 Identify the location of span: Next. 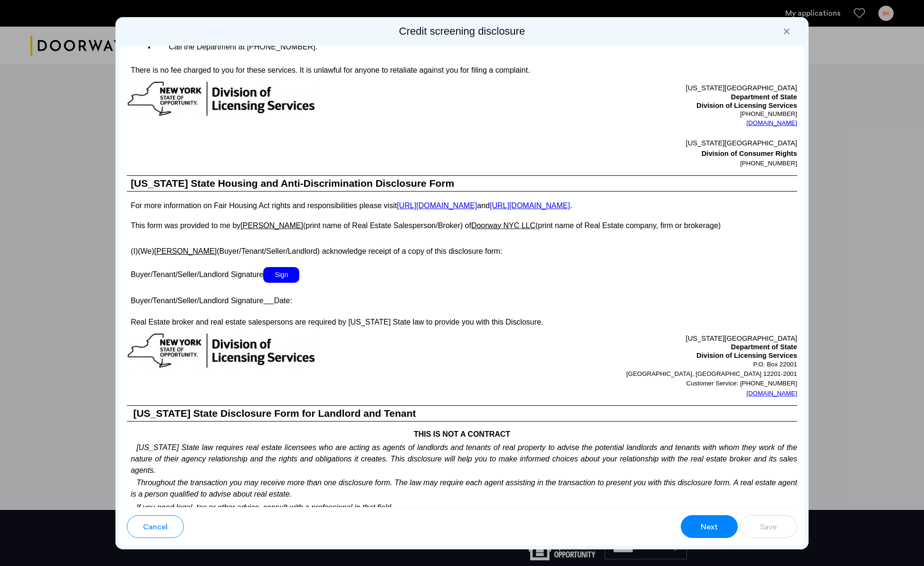
(709, 527).